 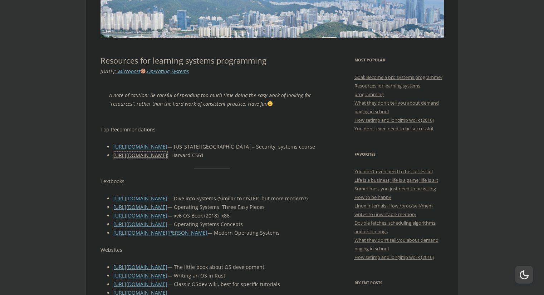 I want to click on a: You don't even need to be successful, so click(x=394, y=129).